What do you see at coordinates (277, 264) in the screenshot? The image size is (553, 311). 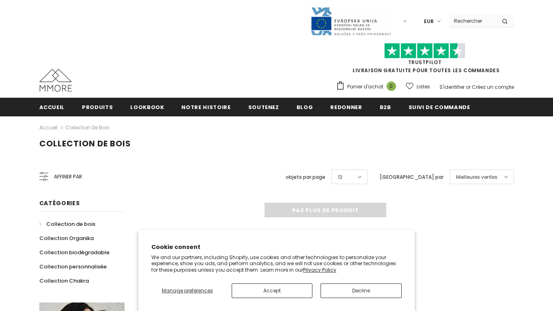 I see `p: We and our partners, including Shopify, use cookies and other technologies to personalize your ex...` at bounding box center [277, 264].